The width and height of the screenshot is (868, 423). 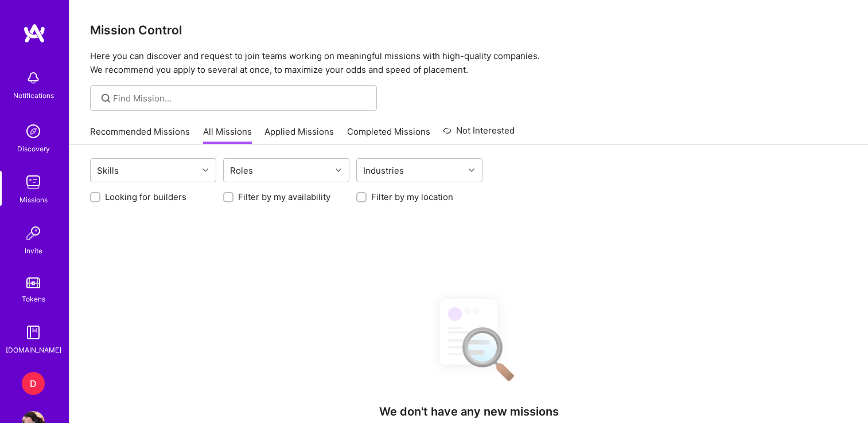 I want to click on div: Roles, so click(x=241, y=170).